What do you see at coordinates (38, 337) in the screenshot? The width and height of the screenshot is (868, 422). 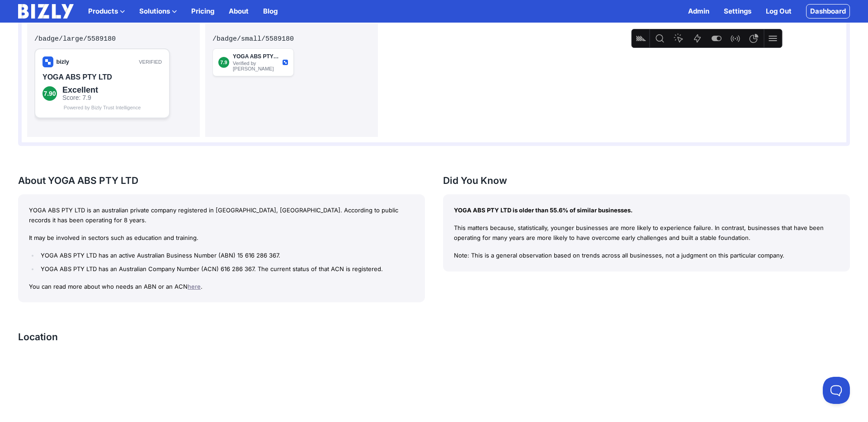 I see `h3: Location` at bounding box center [38, 337].